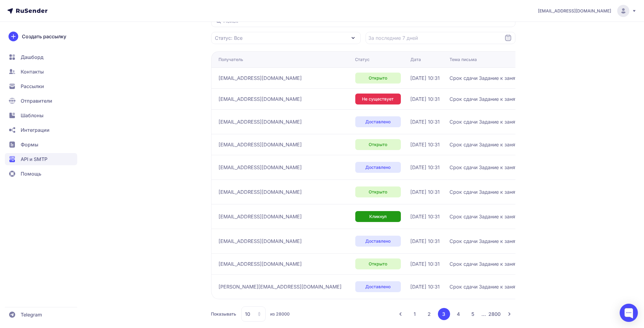  What do you see at coordinates (41, 314) in the screenshot?
I see `a: Telegram` at bounding box center [41, 314].